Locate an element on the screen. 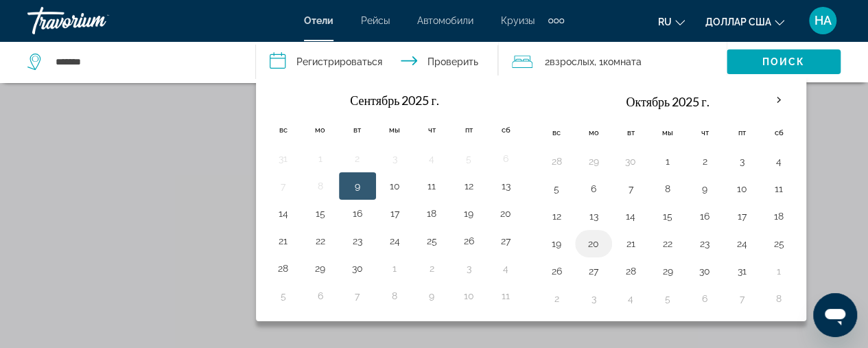 This screenshot has width=868, height=348. a: Круизы is located at coordinates (518, 21).